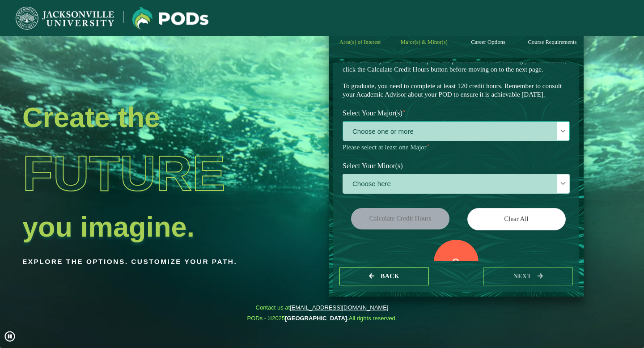 The width and height of the screenshot is (644, 348). I want to click on label: Select Your Minor(s), so click(456, 165).